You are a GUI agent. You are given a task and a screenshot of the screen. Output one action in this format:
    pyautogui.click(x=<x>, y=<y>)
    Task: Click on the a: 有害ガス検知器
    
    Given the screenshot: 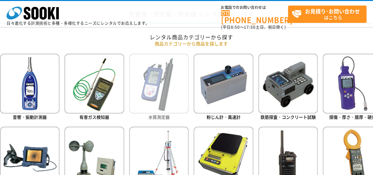 What is the action you would take?
    pyautogui.click(x=94, y=87)
    